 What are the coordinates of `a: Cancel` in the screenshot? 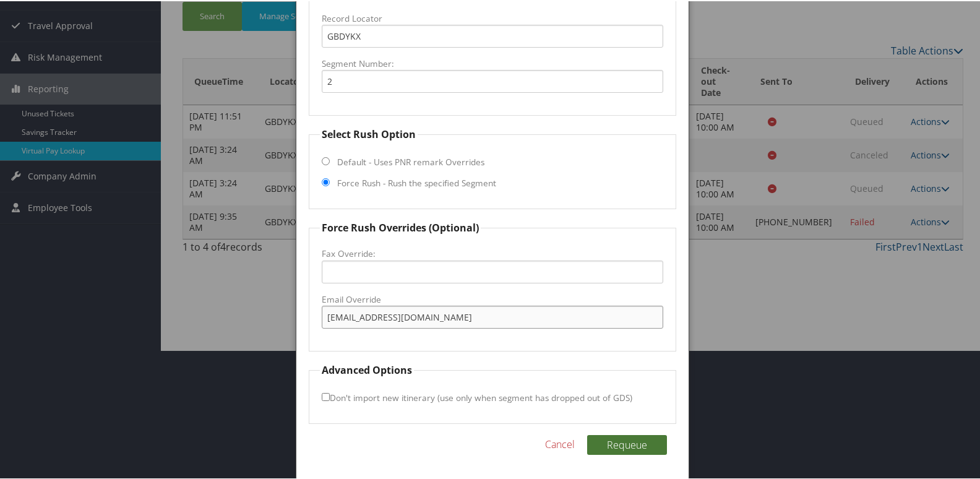 It's located at (559, 443).